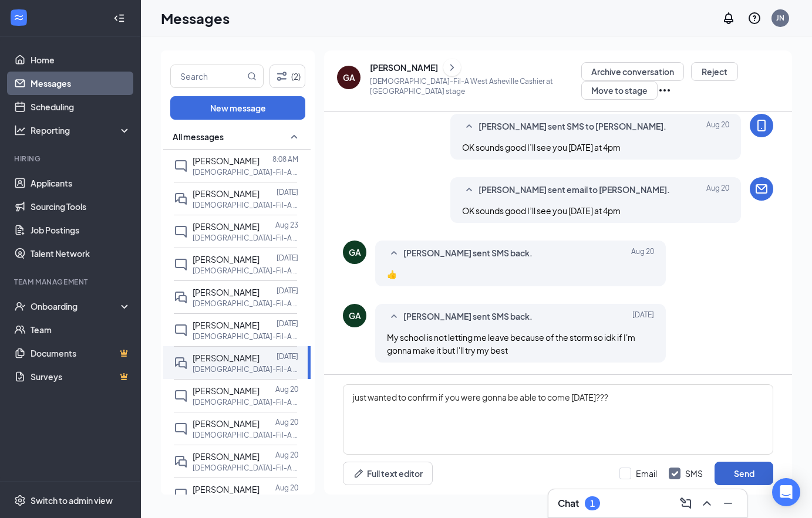 Image resolution: width=812 pixels, height=518 pixels. Describe the element at coordinates (762, 189) in the screenshot. I see `svg: Email` at that location.